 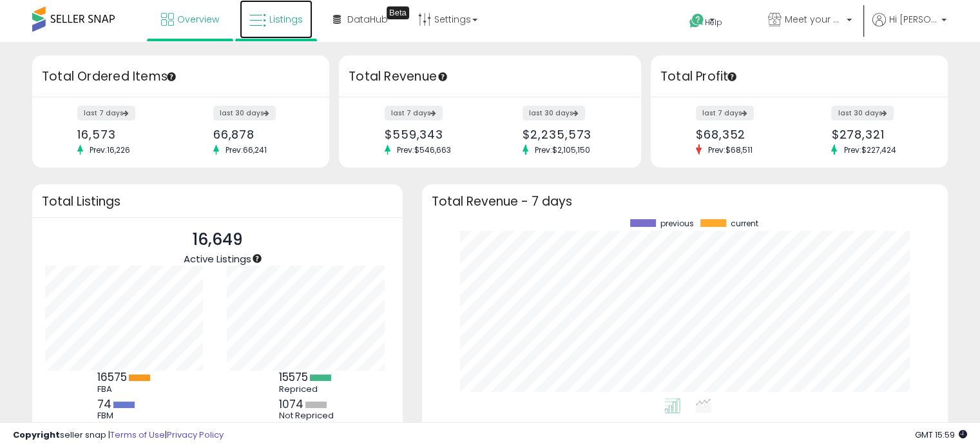 What do you see at coordinates (126, 416) in the screenshot?
I see `div: FBM` at bounding box center [126, 416].